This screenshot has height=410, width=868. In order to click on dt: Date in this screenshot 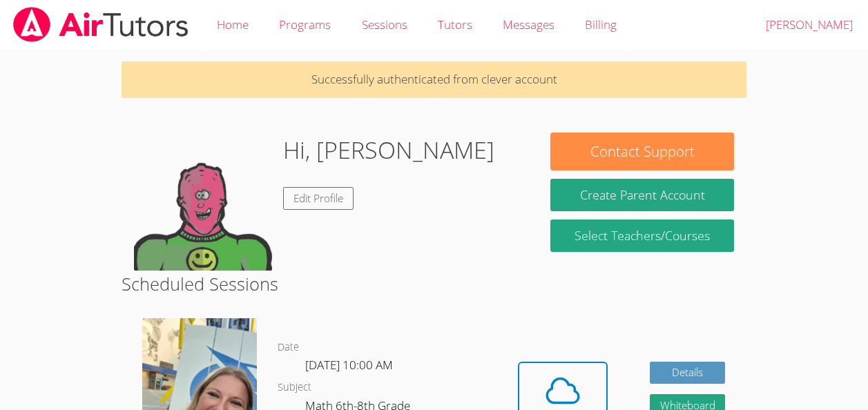, I will do `click(288, 347)`.